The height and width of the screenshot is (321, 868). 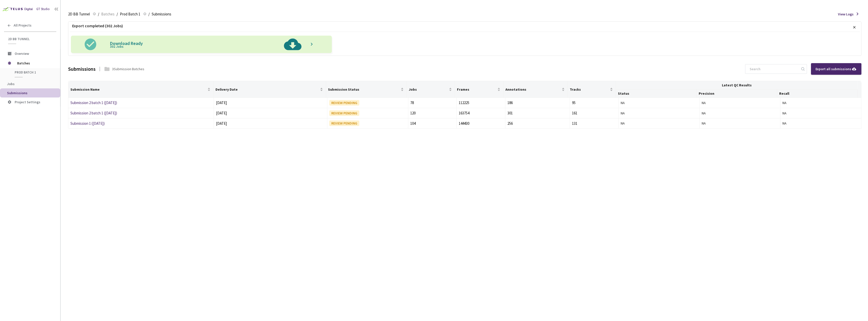 I want to click on div: 131, so click(x=594, y=123).